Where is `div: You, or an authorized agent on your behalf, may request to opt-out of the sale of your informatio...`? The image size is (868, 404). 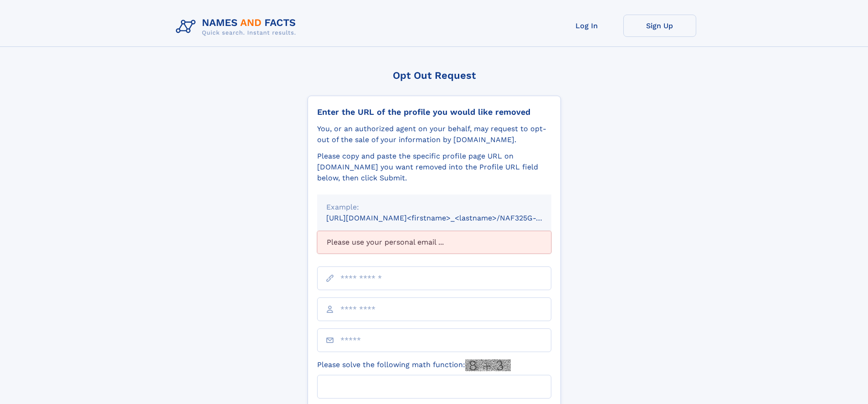
div: You, or an authorized agent on your behalf, may request to opt-out of the sale of your informatio... is located at coordinates (434, 135).